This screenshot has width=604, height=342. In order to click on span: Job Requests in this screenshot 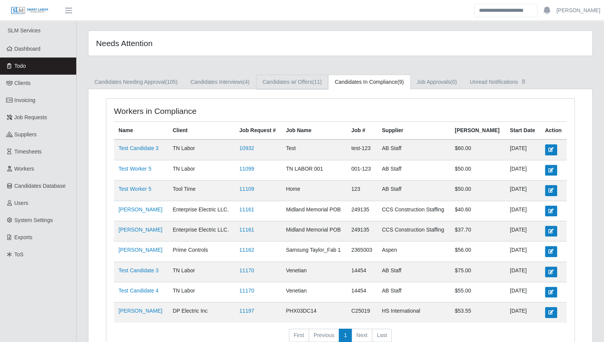, I will do `click(31, 117)`.